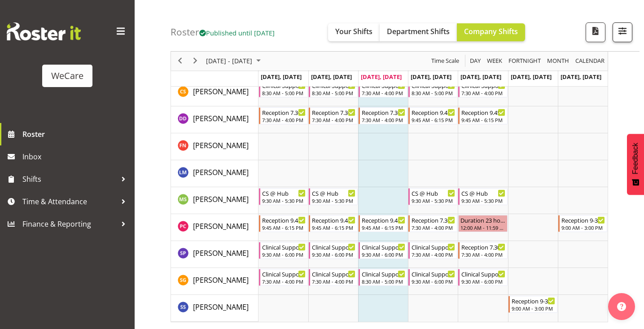 This screenshot has width=644, height=329. What do you see at coordinates (70, 224) in the screenshot?
I see `span: Finance & Reporting` at bounding box center [70, 224].